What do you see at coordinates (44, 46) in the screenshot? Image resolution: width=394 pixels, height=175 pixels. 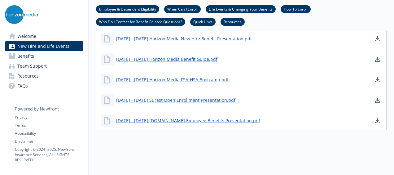 I see `a: New Hire and Life Events` at bounding box center [44, 46].